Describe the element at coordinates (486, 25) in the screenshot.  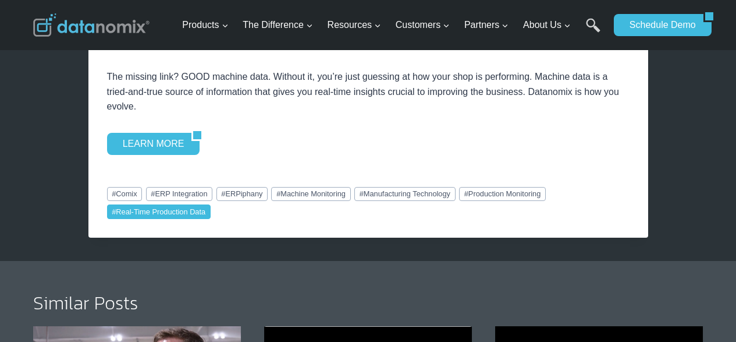
I see `span: Partners` at that location.